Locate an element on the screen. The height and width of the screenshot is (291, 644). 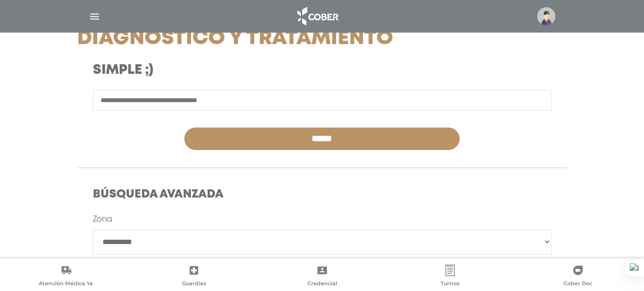
a: Turnos is located at coordinates (450, 276).